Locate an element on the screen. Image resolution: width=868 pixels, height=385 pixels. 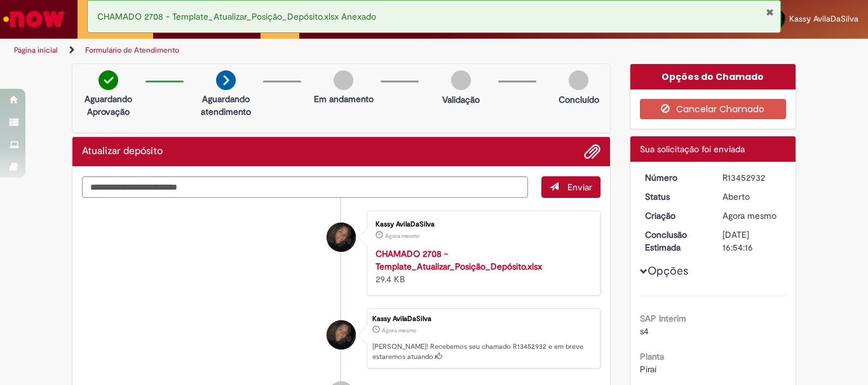
button: Fechar Notificação is located at coordinates (769, 12).